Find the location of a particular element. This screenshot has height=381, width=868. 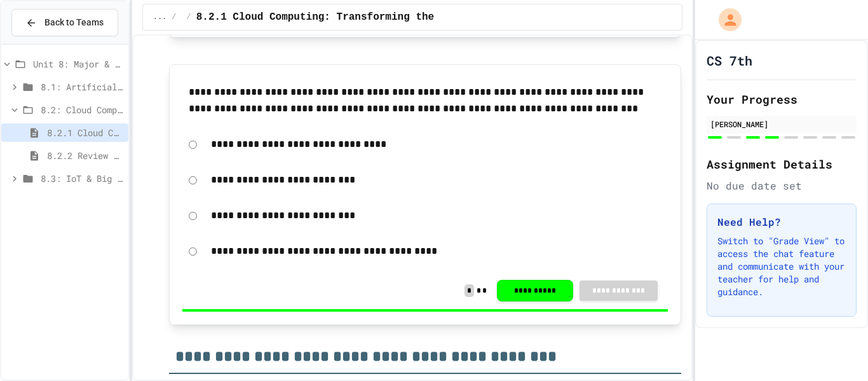

p: Switch to "Grade View" to access the chat feature and communicate with your teacher for help and ... is located at coordinates (782, 267).